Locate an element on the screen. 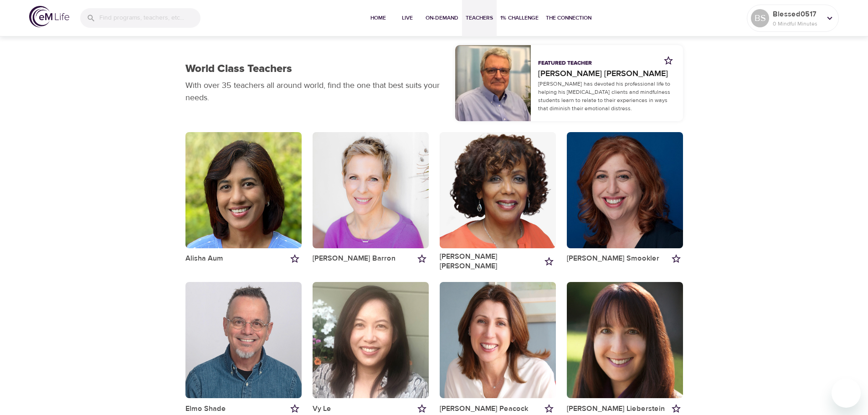  h1: World Class Teachers is located at coordinates (239, 69).